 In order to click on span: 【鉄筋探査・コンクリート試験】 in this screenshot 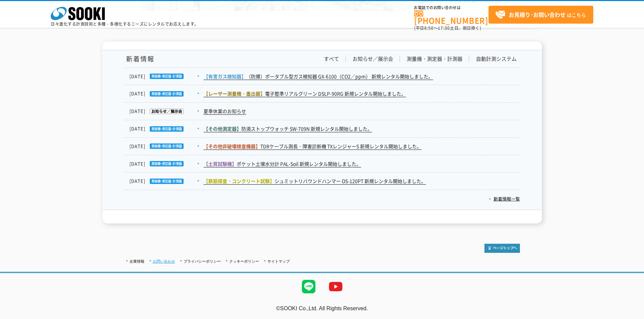, I will do `click(239, 181)`.